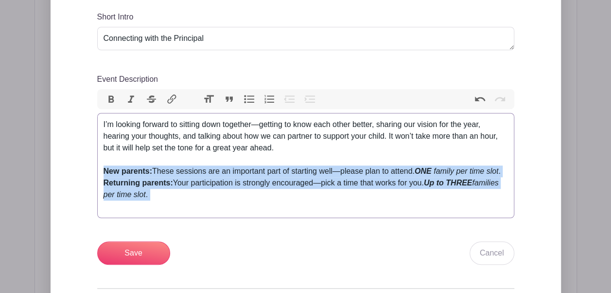  What do you see at coordinates (290, 99) in the screenshot?
I see `button: Decrease Level` at bounding box center [290, 99].